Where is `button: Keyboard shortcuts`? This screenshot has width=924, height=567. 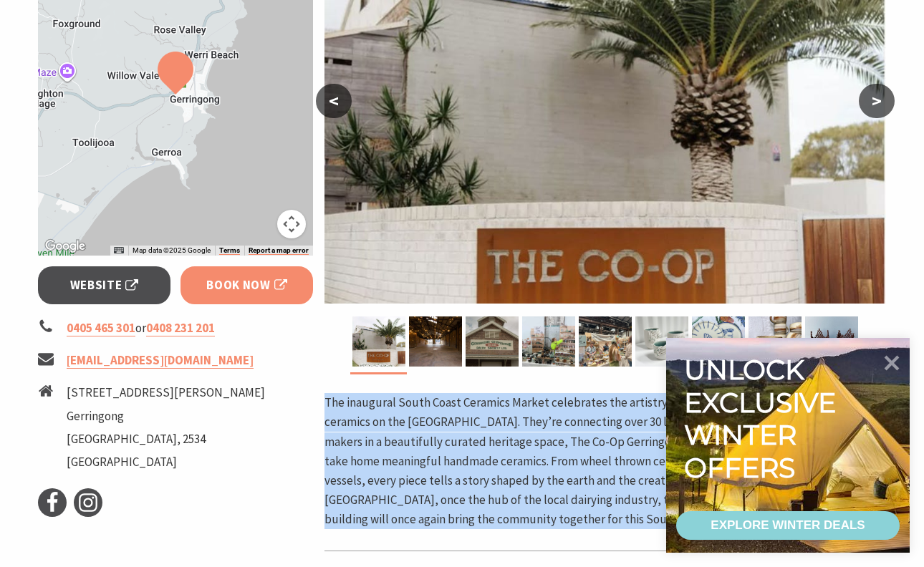
button: Keyboard shortcuts is located at coordinates (119, 251).